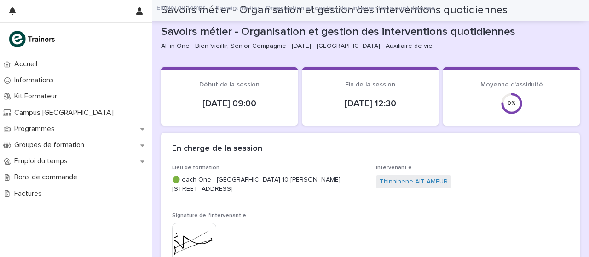  What do you see at coordinates (370, 85) in the screenshot?
I see `font: Fin de la session` at bounding box center [370, 85].